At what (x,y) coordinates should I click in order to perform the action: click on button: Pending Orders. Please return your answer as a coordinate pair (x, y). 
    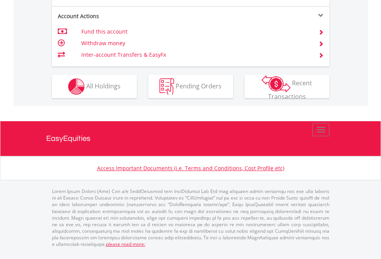
    Looking at the image, I should click on (191, 86).